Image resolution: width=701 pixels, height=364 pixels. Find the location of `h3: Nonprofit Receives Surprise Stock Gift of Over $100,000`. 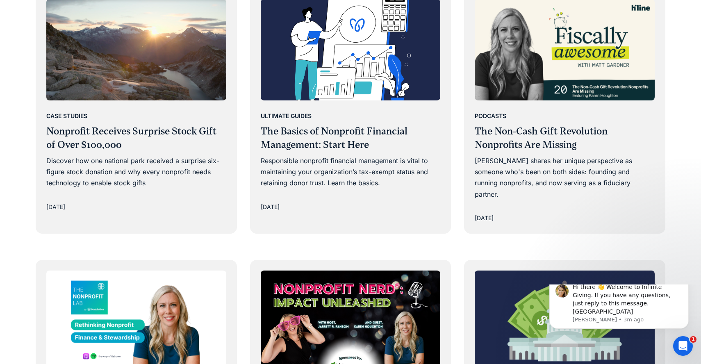

h3: Nonprofit Receives Surprise Stock Gift of Over $100,000 is located at coordinates (136, 138).